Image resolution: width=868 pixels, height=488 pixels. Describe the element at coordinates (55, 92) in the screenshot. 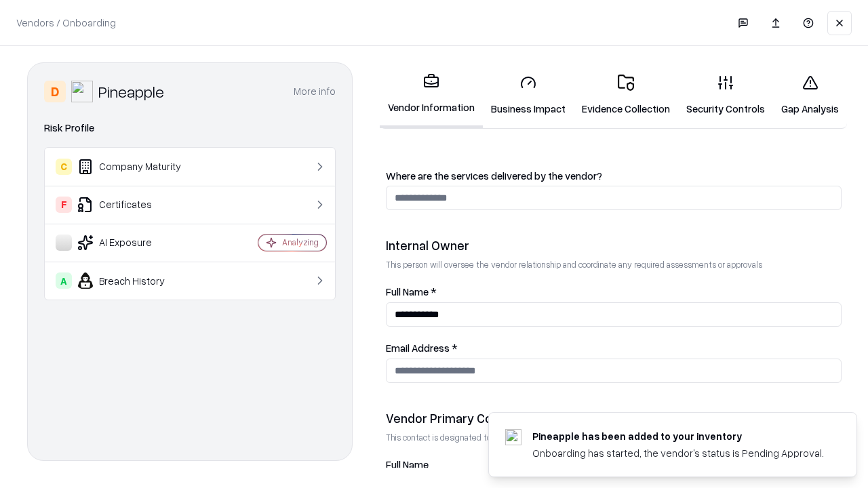

I see `div: D` at that location.